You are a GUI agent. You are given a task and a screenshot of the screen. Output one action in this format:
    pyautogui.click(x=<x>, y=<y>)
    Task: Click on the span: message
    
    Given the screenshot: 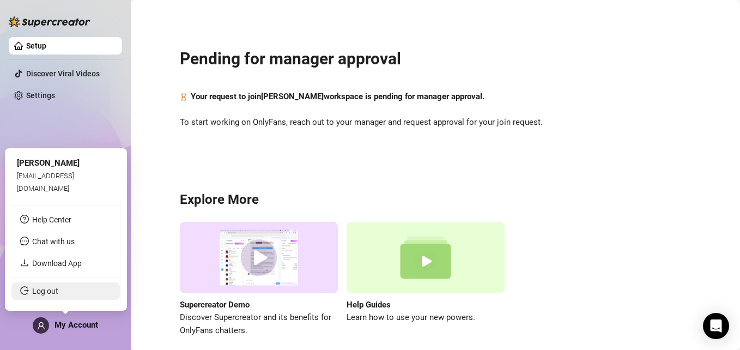 What is the action you would take?
    pyautogui.click(x=25, y=241)
    